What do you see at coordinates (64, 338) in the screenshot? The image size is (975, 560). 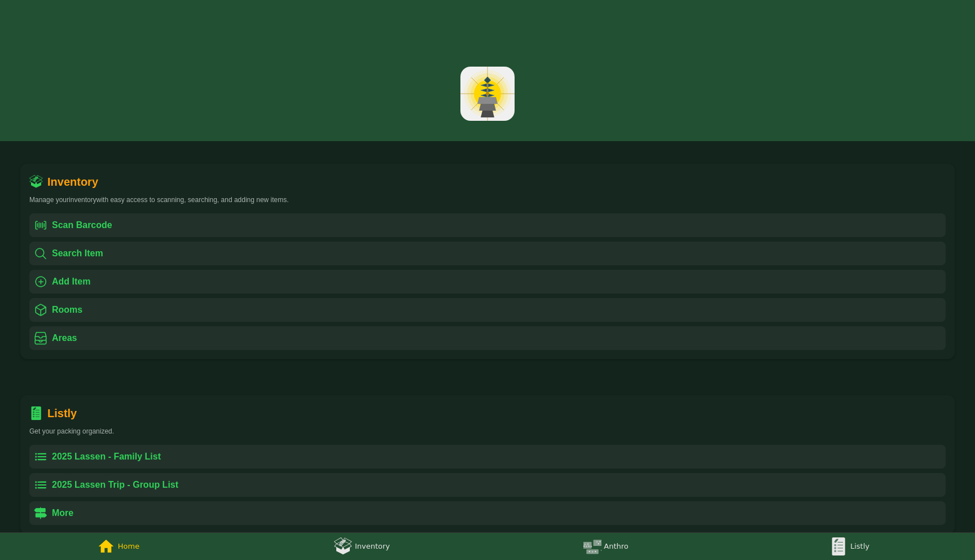 I see `div: Areas` at bounding box center [64, 338].